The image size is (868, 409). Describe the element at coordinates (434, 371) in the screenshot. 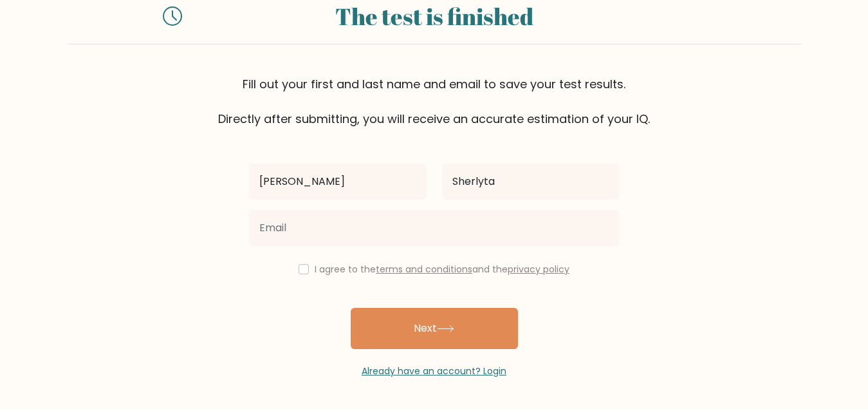

I see `a: Already have an account? Login` at that location.